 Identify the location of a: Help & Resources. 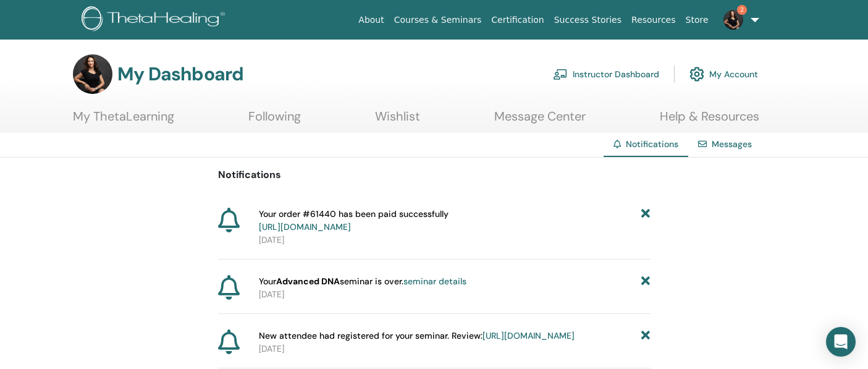
(709, 121).